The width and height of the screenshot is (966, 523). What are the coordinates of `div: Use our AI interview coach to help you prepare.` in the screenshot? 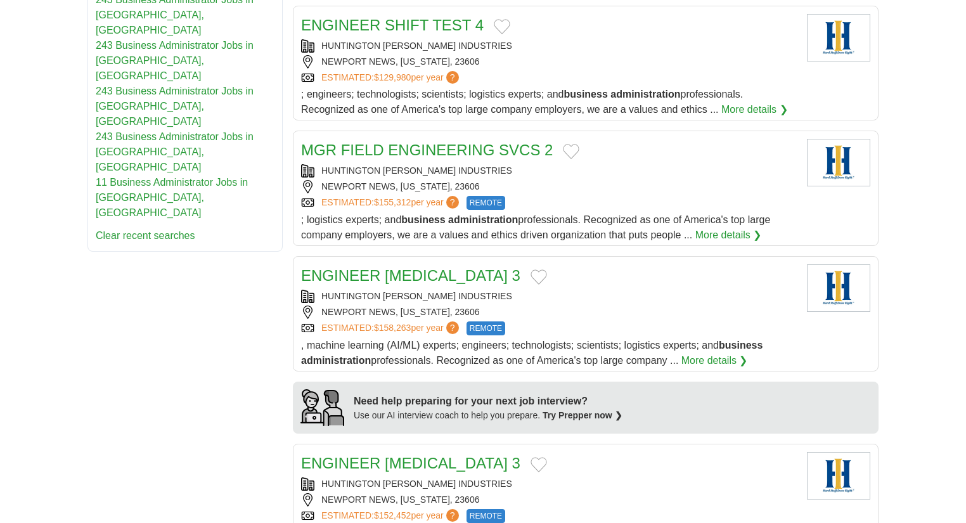 It's located at (488, 415).